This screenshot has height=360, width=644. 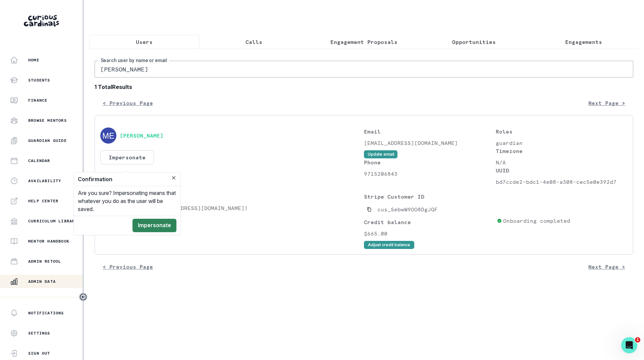 What do you see at coordinates (430, 132) in the screenshot?
I see `p: Email` at bounding box center [430, 132].